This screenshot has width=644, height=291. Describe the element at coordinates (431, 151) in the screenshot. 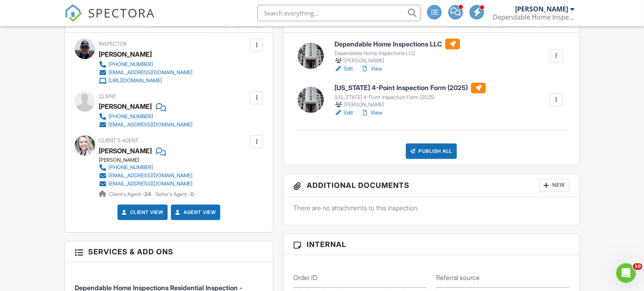

I see `div: Publish All` at that location.